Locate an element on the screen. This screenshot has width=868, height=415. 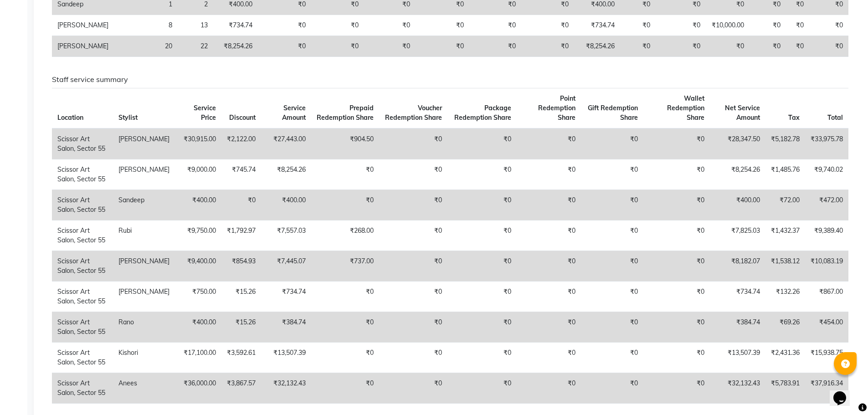
td: Rubi is located at coordinates (144, 235).